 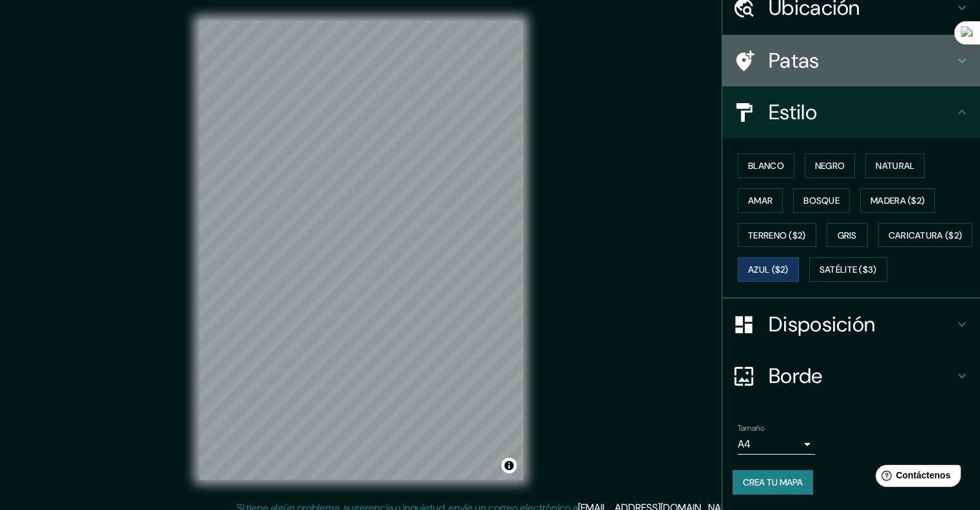 What do you see at coordinates (776, 444) in the screenshot?
I see `div: A4` at bounding box center [776, 444].